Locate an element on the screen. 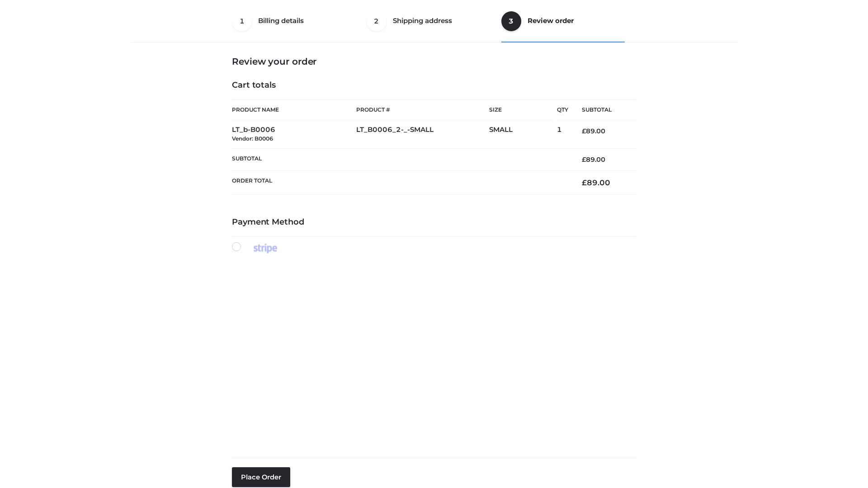 The image size is (868, 488). button: Place order is located at coordinates (260, 477).